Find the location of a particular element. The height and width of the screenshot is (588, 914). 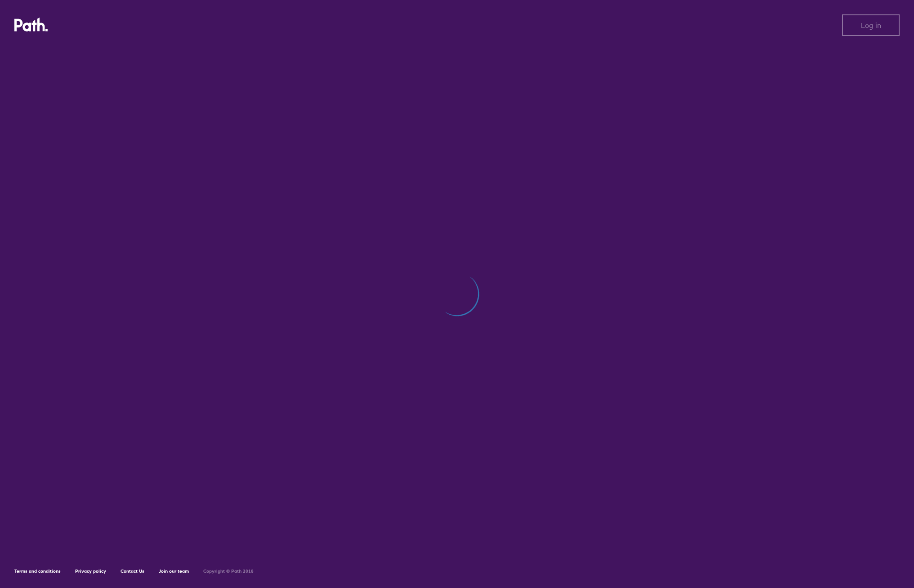

a: Privacy policy is located at coordinates (91, 571).